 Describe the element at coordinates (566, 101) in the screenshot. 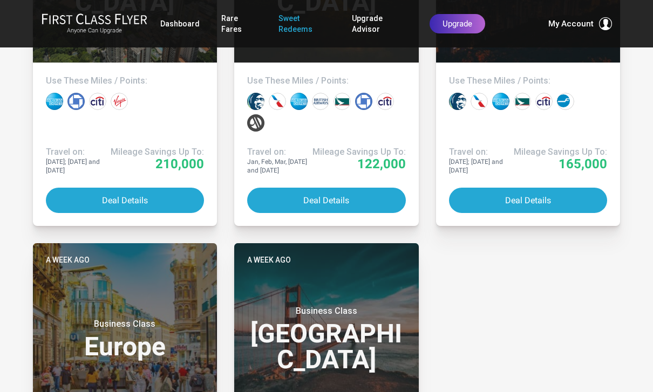

I see `div: Finnair Plus` at that location.